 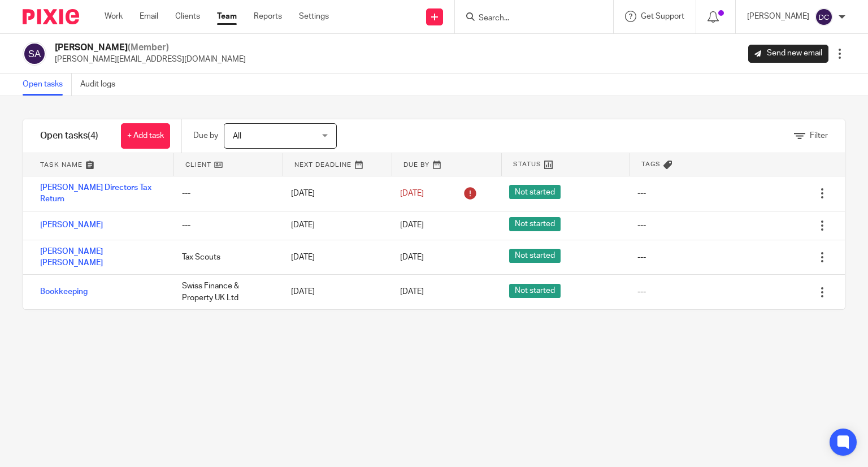 I want to click on a: Audit logs, so click(x=102, y=85).